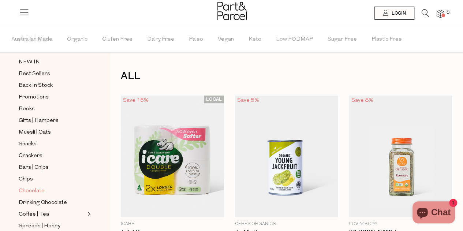 The height and width of the screenshot is (231, 463). I want to click on a: Chocolate, so click(52, 191).